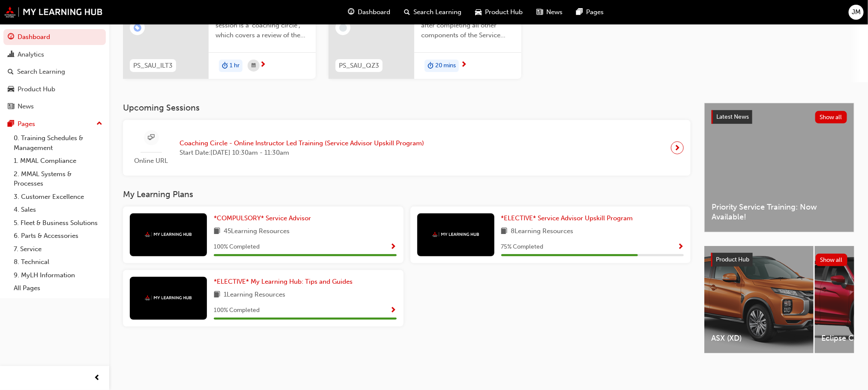 This screenshot has height=390, width=868. What do you see at coordinates (407, 108) in the screenshot?
I see `h3: Upcoming Sessions` at bounding box center [407, 108].